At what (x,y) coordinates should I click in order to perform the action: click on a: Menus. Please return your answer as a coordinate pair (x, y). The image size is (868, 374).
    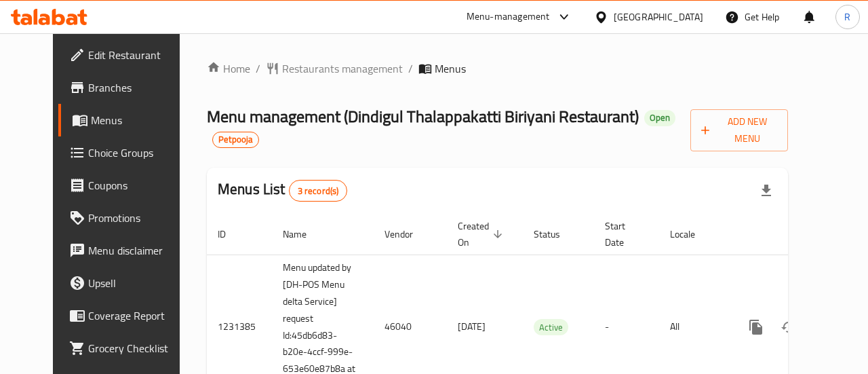
    Looking at the image, I should click on (128, 120).